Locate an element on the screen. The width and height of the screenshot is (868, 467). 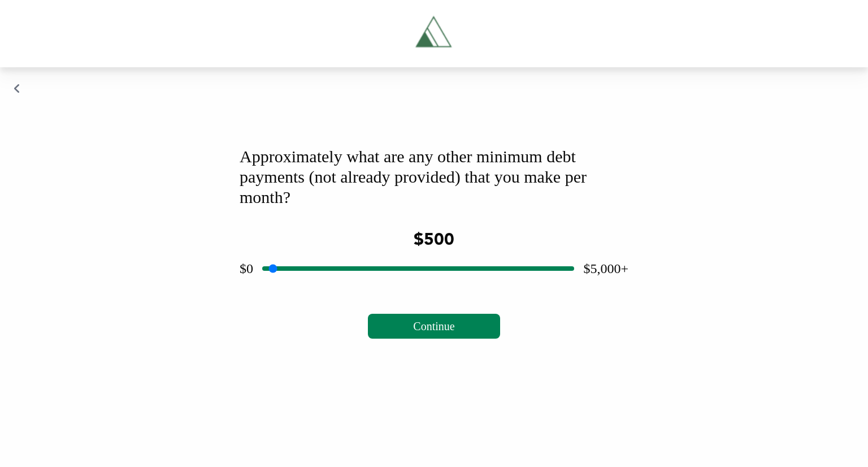
span: $0 is located at coordinates (246, 269).